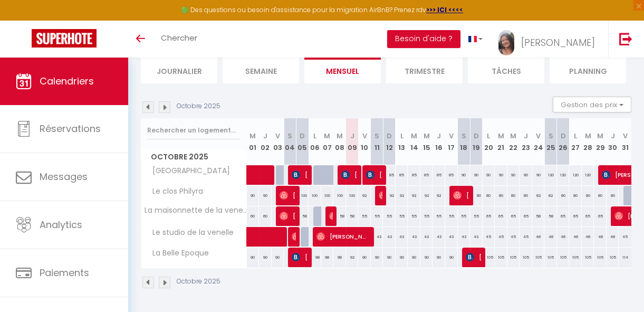 The width and height of the screenshot is (644, 312). I want to click on div: 45, so click(526, 236).